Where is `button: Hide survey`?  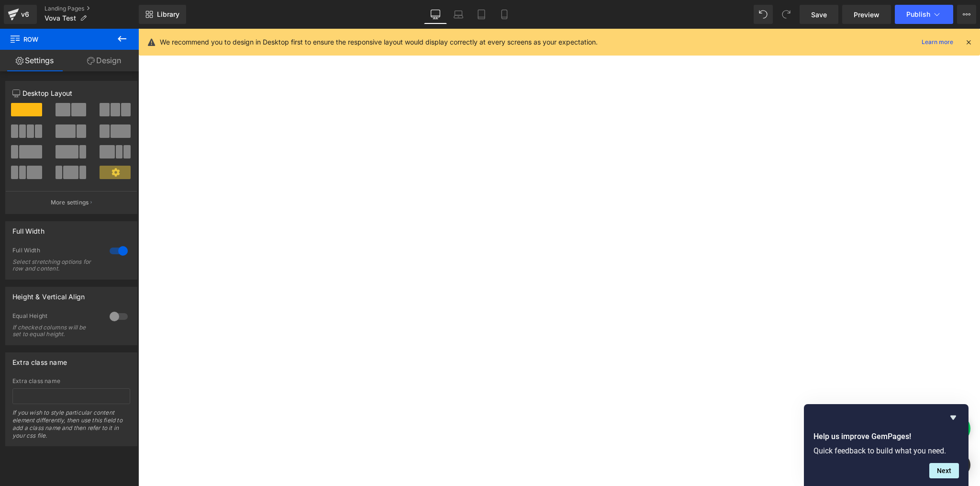
button: Hide survey is located at coordinates (954, 418).